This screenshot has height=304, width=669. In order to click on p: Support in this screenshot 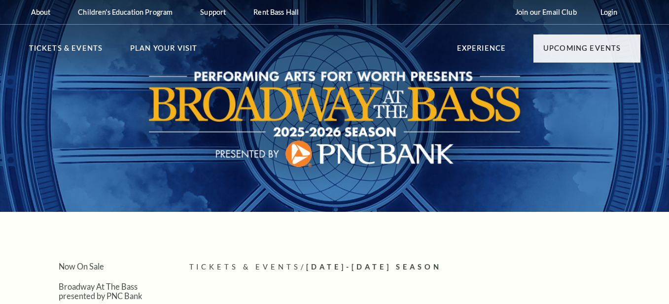, I will do `click(213, 12)`.